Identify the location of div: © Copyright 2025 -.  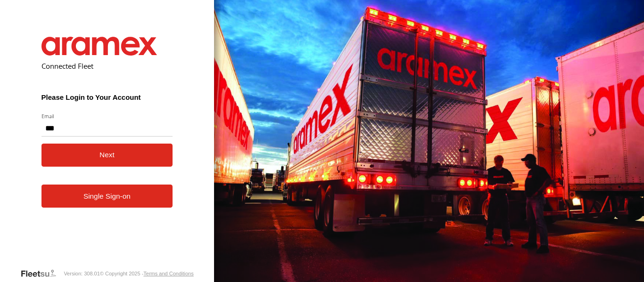
(146, 274).